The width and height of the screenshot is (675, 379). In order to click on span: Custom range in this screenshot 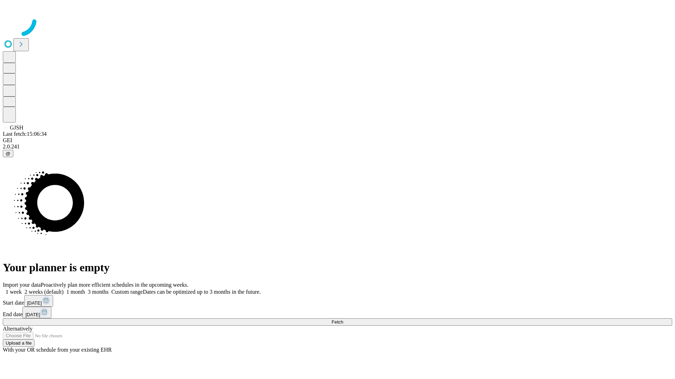, I will do `click(127, 292)`.